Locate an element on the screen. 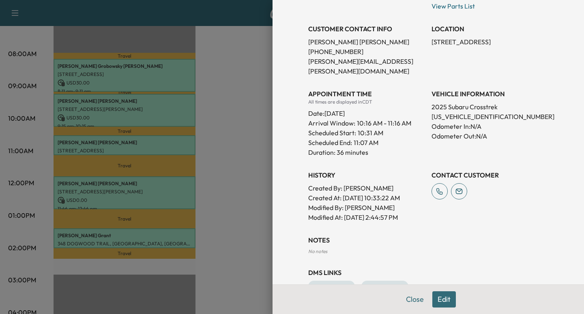 This screenshot has width=584, height=314. p: 2025 Subaru Crosstrek is located at coordinates (490, 107).